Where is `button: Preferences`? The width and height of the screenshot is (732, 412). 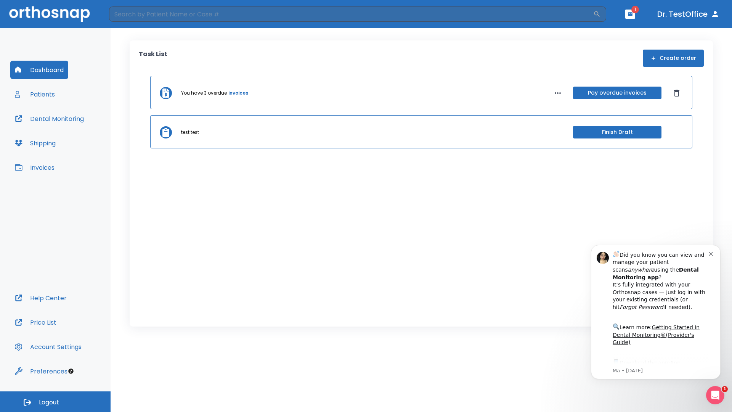 button: Preferences is located at coordinates (41, 371).